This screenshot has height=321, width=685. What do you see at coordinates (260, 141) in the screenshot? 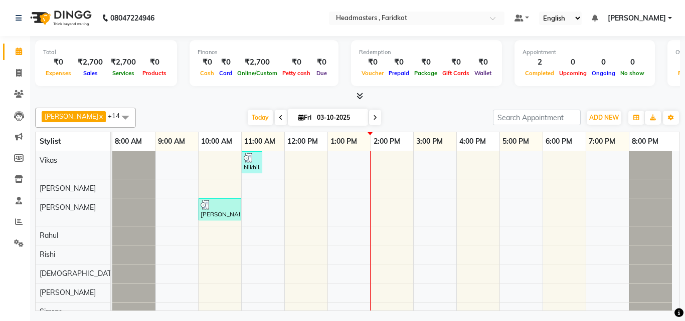
I see `a: 11:00 AM` at bounding box center [260, 141].